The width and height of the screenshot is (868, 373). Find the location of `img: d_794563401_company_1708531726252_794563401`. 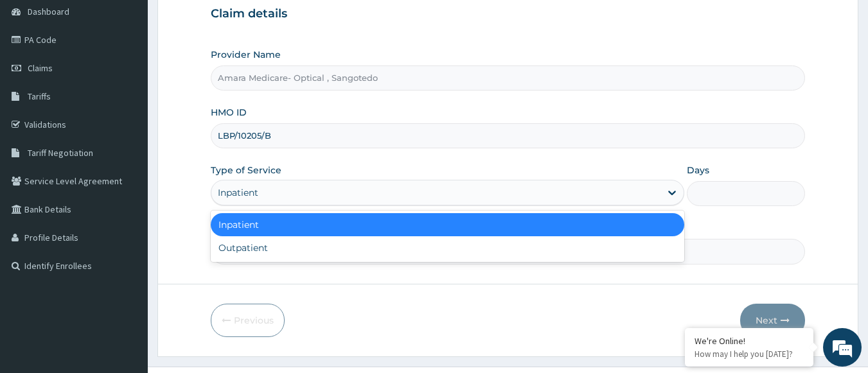

img: d_794563401_company_1708531726252_794563401 is located at coordinates (38, 80).